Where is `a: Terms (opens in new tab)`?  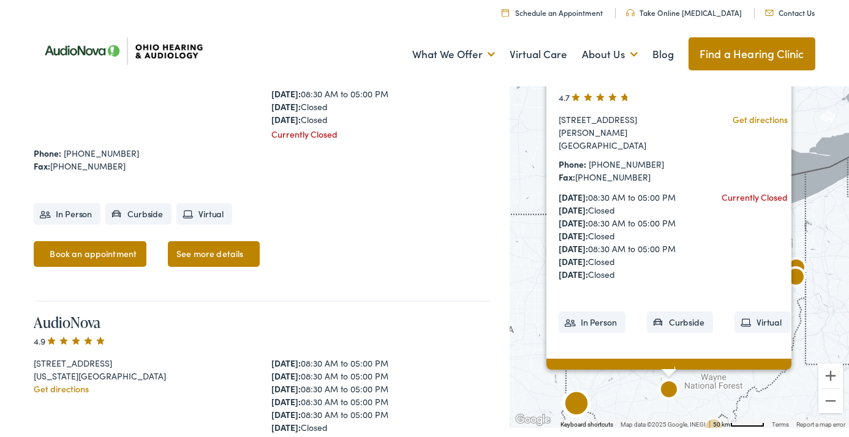 a: Terms (opens in new tab) is located at coordinates (780, 425).